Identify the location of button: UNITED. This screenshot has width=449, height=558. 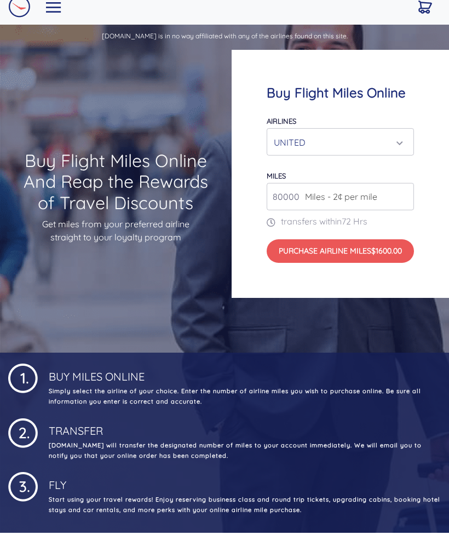
(340, 142).